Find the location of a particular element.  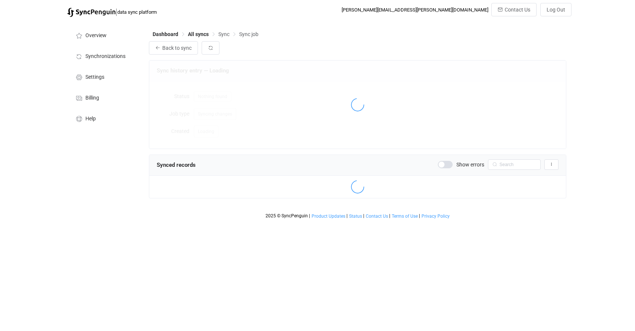

span: Status is located at coordinates (355, 216).